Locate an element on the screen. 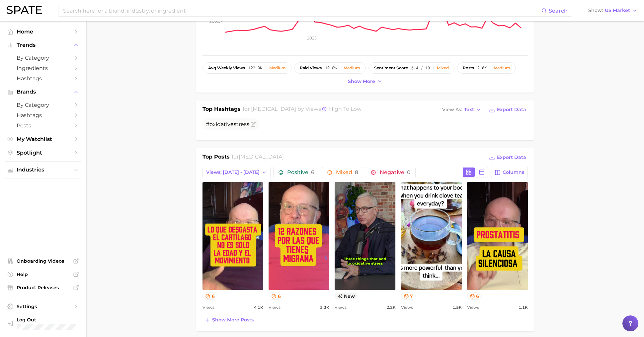 Image resolution: width=644 pixels, height=337 pixels. span: My Watchlist is located at coordinates (43, 139).